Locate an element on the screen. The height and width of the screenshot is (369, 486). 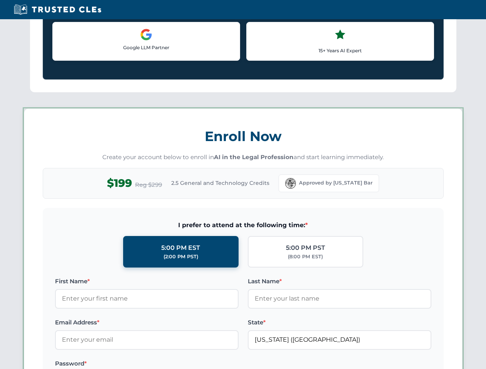
div: (8:00 PM EST) is located at coordinates (305, 257).